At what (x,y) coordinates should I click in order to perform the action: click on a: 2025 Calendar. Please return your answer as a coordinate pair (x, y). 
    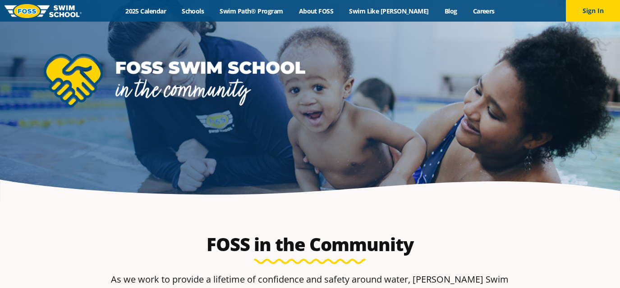
    Looking at the image, I should click on (146, 11).